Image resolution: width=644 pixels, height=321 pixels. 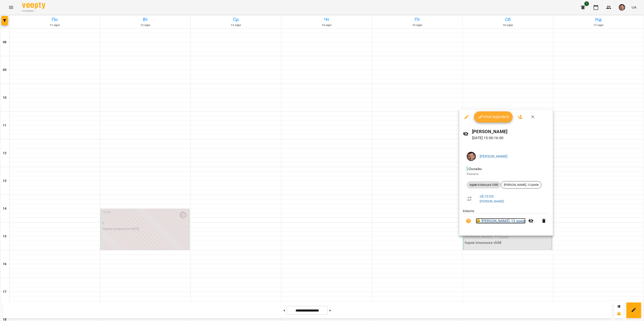 What do you see at coordinates (471, 156) in the screenshot?
I see `img: 75717b8e963fcd04a603066fed3de194.png` at bounding box center [471, 156].